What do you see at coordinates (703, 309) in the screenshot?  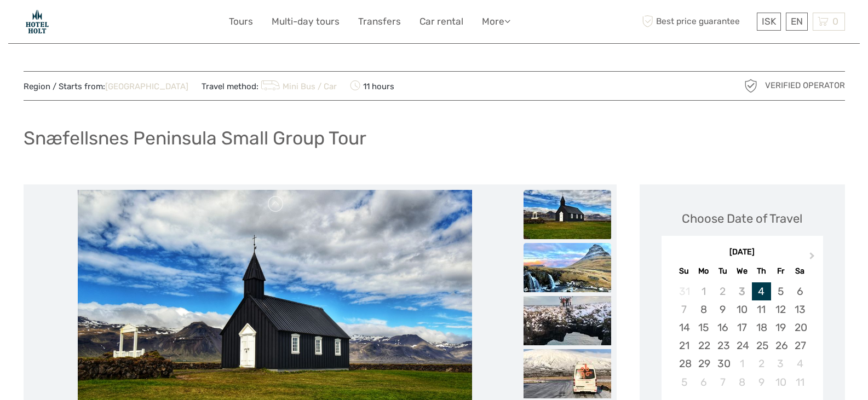 I see `div: Choose Monday, September 8th, 2025` at bounding box center [703, 309].